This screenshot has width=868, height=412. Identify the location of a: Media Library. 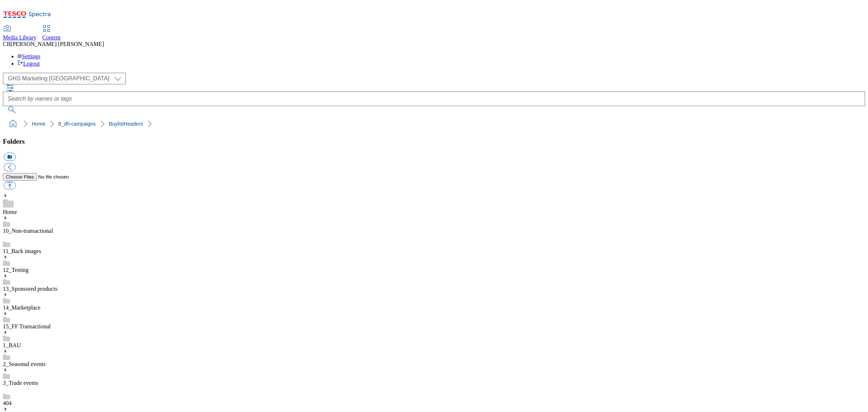
(20, 34).